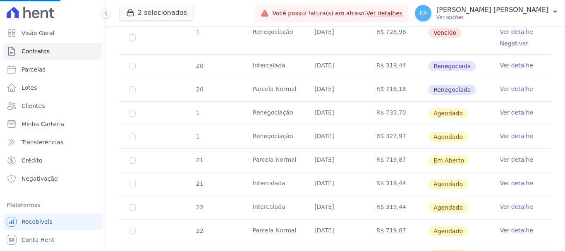 The height and width of the screenshot is (251, 565). Describe the element at coordinates (397, 137) in the screenshot. I see `td: R$ 327,97` at that location.